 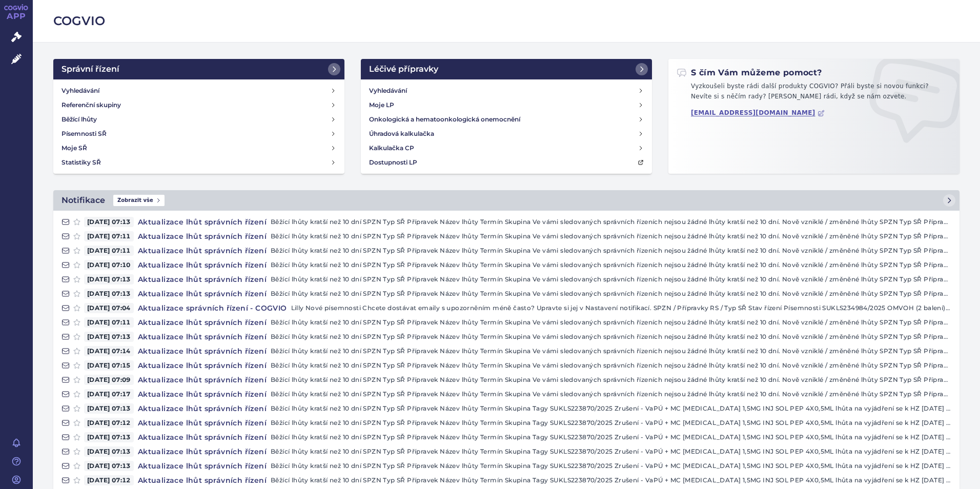 What do you see at coordinates (750, 73) in the screenshot?
I see `h2: S čím Vám můžeme pomoct?` at bounding box center [750, 73].